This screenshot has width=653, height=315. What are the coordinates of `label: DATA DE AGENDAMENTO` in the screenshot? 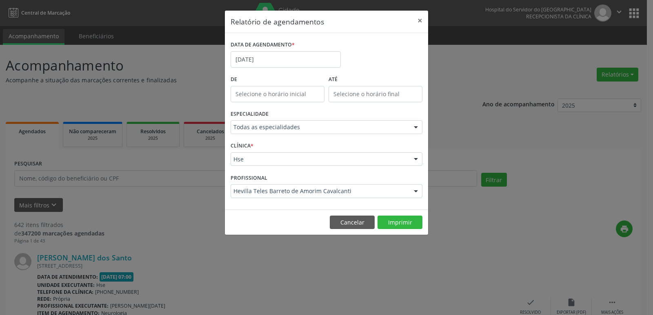 It's located at (262, 45).